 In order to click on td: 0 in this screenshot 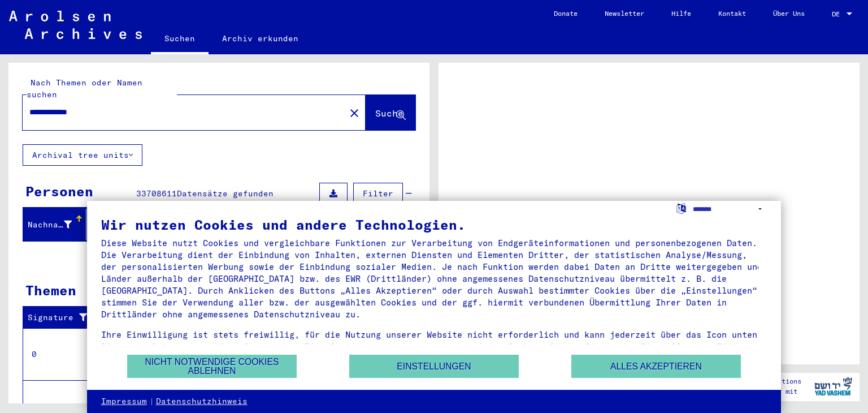, I will do `click(62, 354)`.